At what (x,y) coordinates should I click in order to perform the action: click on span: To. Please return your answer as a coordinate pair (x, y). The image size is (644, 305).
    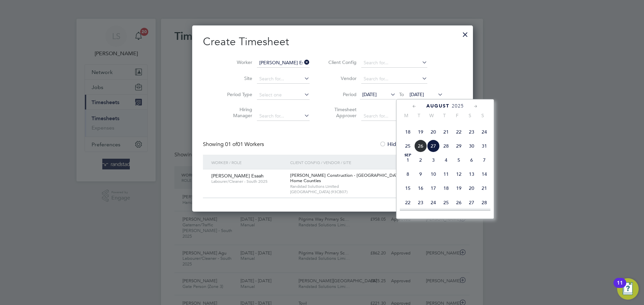
    Looking at the image, I should click on (402, 95).